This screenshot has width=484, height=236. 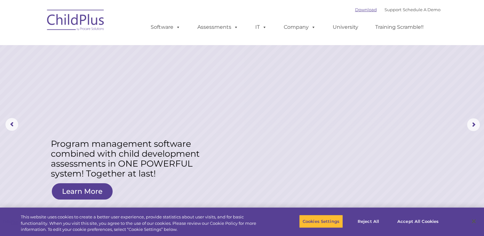 What do you see at coordinates (98, 44) in the screenshot?
I see `span: Last name` at bounding box center [98, 44].